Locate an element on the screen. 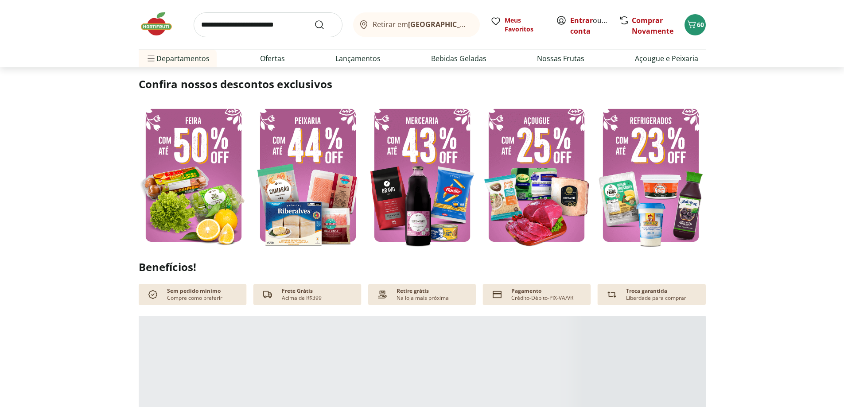  a: Lançamentos is located at coordinates (358, 58).